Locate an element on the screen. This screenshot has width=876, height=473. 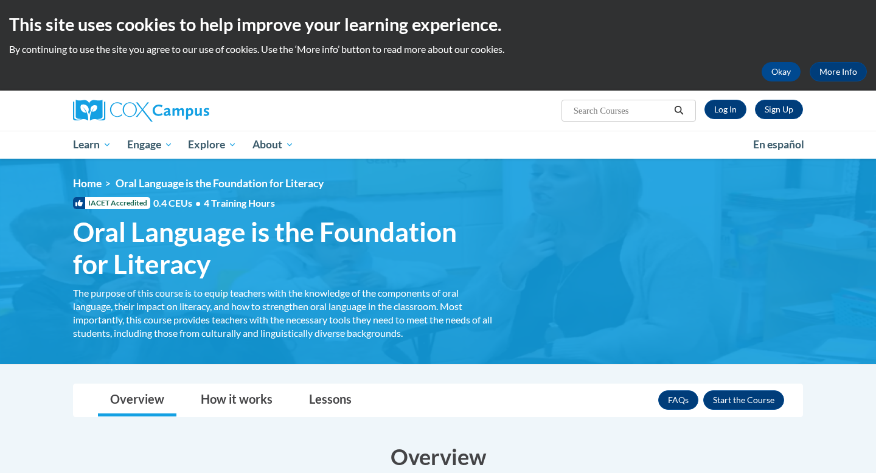
a: Register is located at coordinates (778, 109).